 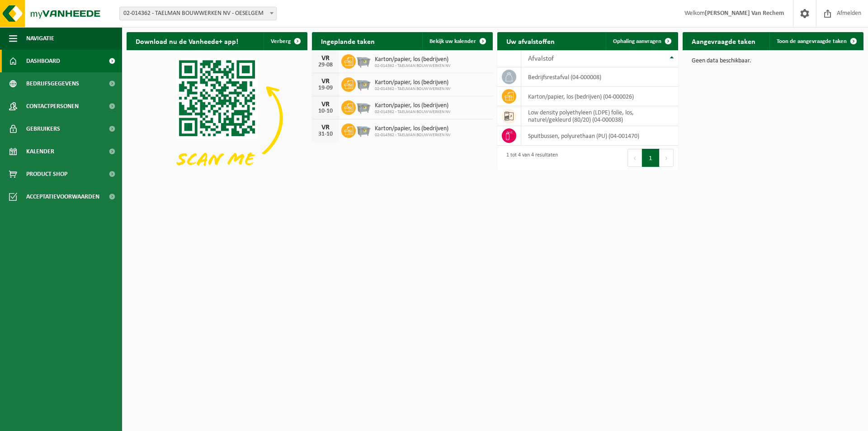 What do you see at coordinates (600, 96) in the screenshot?
I see `td: karton/papier, los (bedrijven) (04-000026)` at bounding box center [600, 96].